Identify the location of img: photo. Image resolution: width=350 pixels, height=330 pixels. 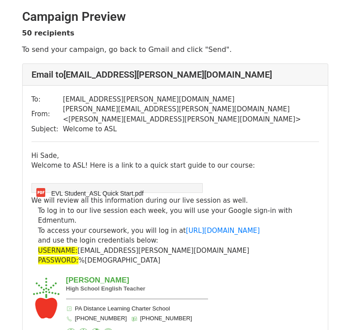
(46, 298).